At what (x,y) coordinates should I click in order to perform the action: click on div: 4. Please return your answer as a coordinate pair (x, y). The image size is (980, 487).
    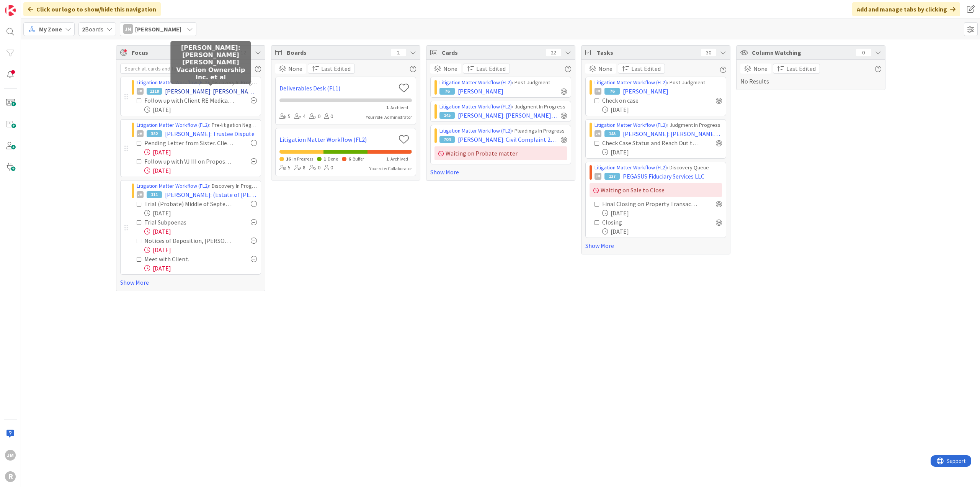
    Looking at the image, I should click on (300, 116).